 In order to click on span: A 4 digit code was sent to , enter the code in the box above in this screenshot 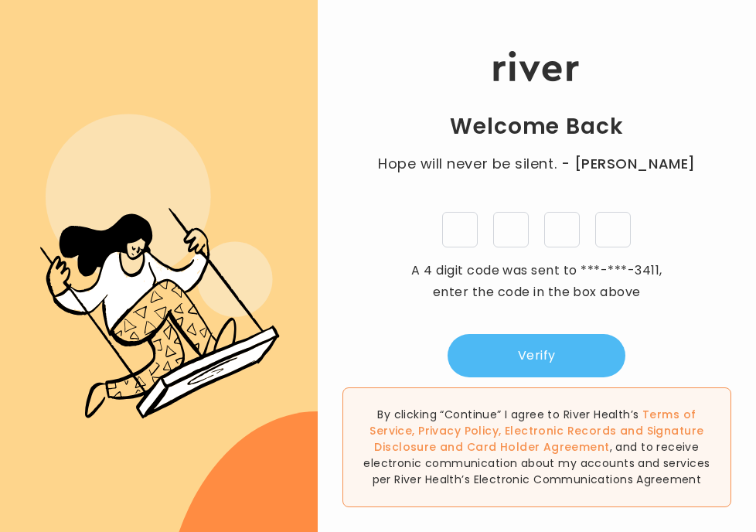, I will do `click(537, 281)`.